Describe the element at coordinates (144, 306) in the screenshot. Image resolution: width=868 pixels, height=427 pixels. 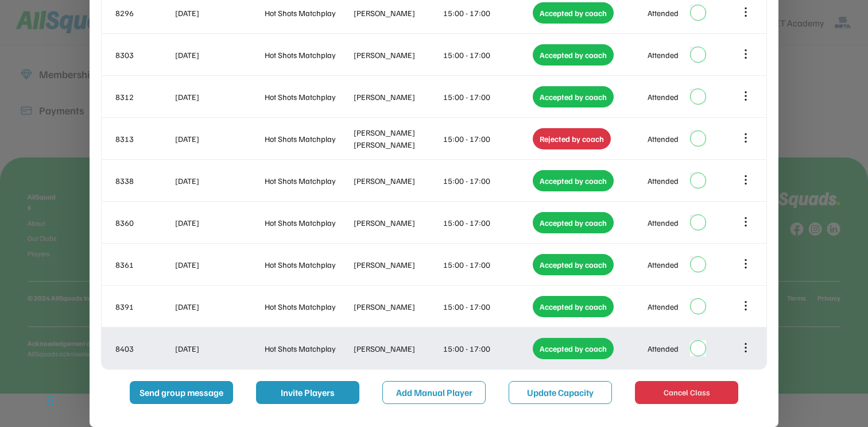
I see `div: 8391` at that location.